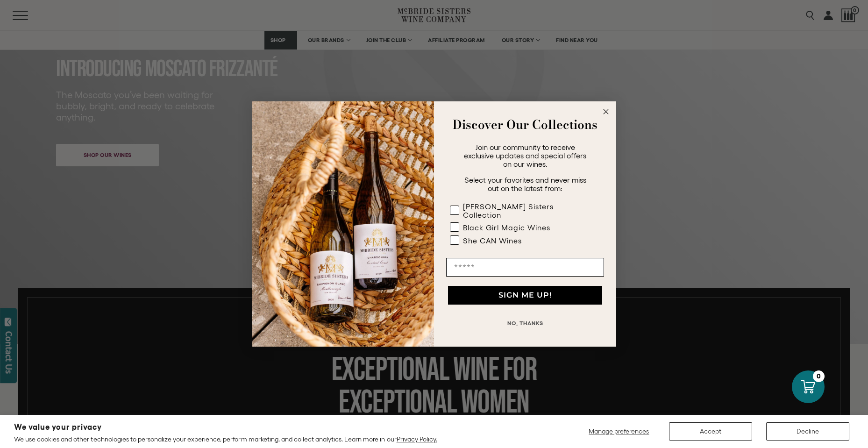 Image resolution: width=868 pixels, height=448 pixels. I want to click on strong: Discover Our Collections, so click(525, 125).